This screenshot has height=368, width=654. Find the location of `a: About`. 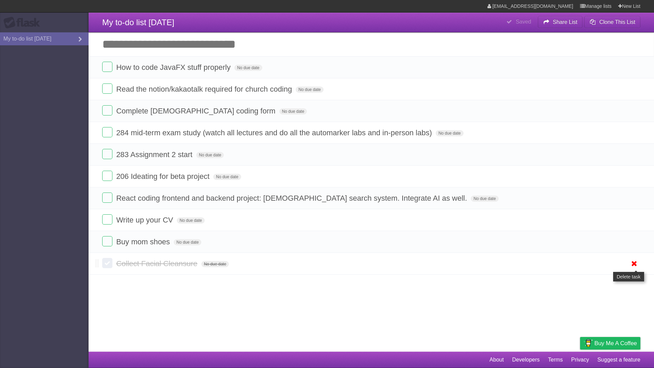

a: About is located at coordinates (496, 359).